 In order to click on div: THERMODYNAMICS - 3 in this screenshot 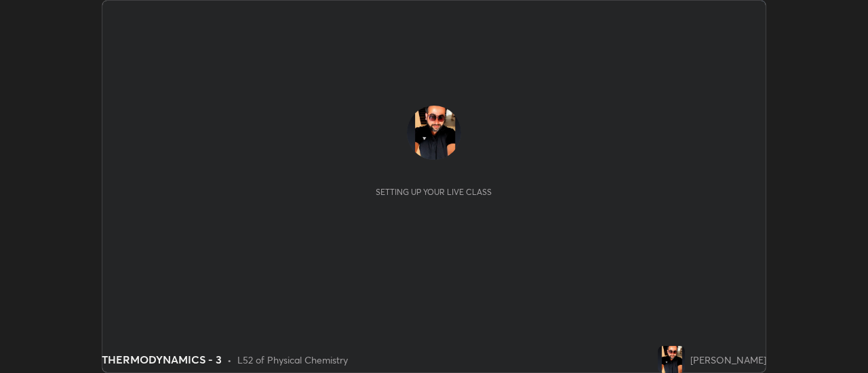, I will do `click(162, 360)`.